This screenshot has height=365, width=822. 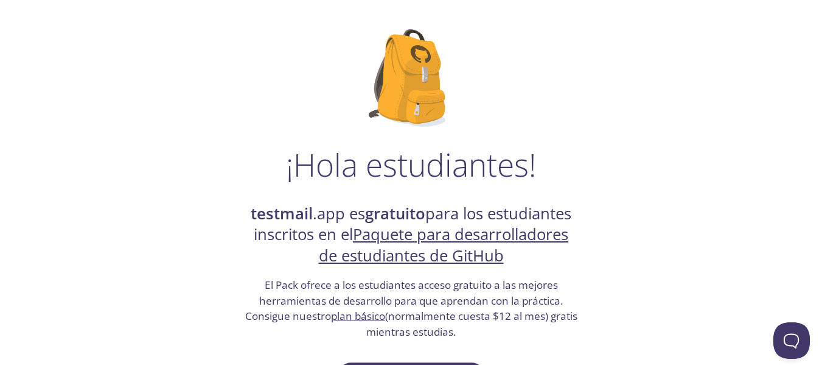 What do you see at coordinates (358, 315) in the screenshot?
I see `font: plan básico` at bounding box center [358, 315].